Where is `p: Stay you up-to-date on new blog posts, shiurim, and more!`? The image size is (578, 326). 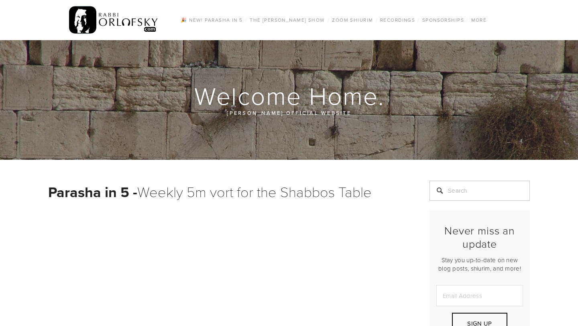
p: Stay you up-to-date on new blog posts, shiurim, and more! is located at coordinates (480, 264).